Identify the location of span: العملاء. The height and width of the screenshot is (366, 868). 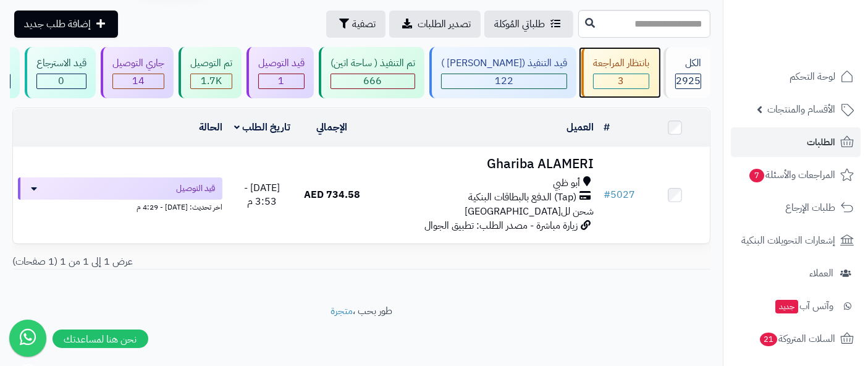
(821, 273).